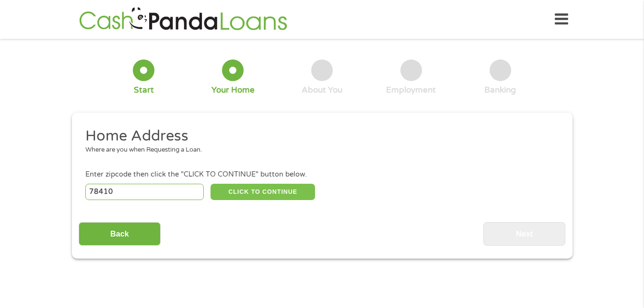 The width and height of the screenshot is (644, 308). I want to click on div: Banking, so click(500, 90).